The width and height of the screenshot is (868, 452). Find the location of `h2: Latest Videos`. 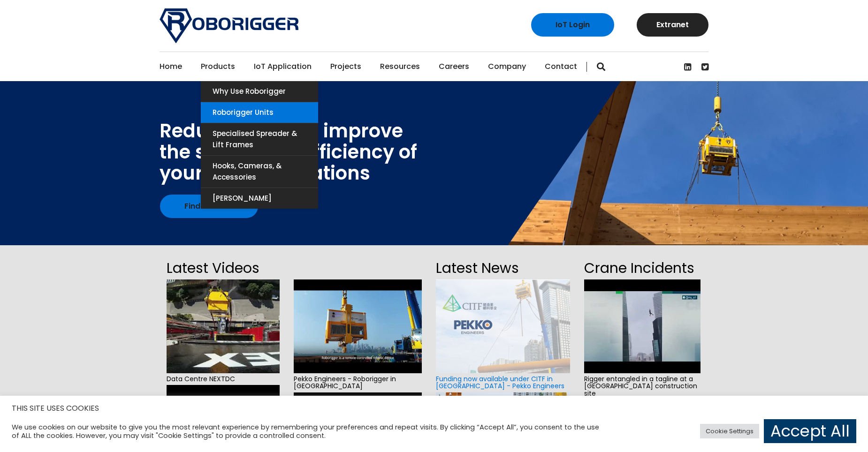

h2: Latest Videos is located at coordinates (223, 268).